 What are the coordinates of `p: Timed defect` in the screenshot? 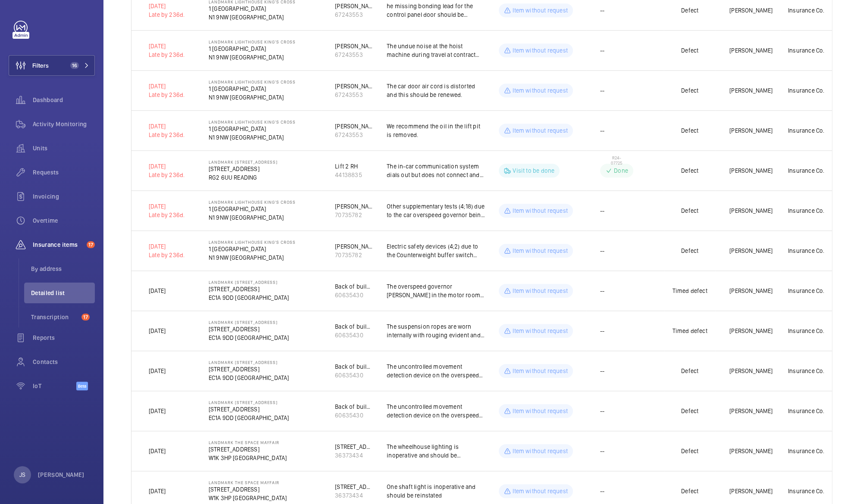 It's located at (690, 291).